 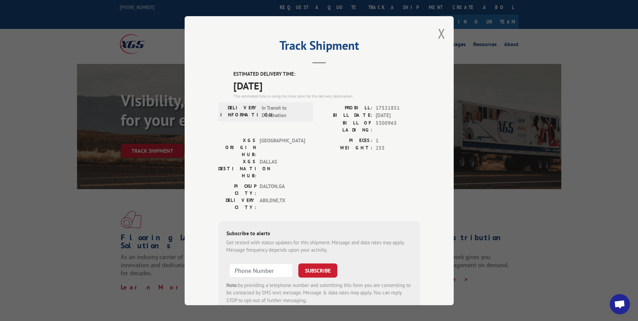 What do you see at coordinates (346, 115) in the screenshot?
I see `label: BILL DATE:` at bounding box center [346, 115].